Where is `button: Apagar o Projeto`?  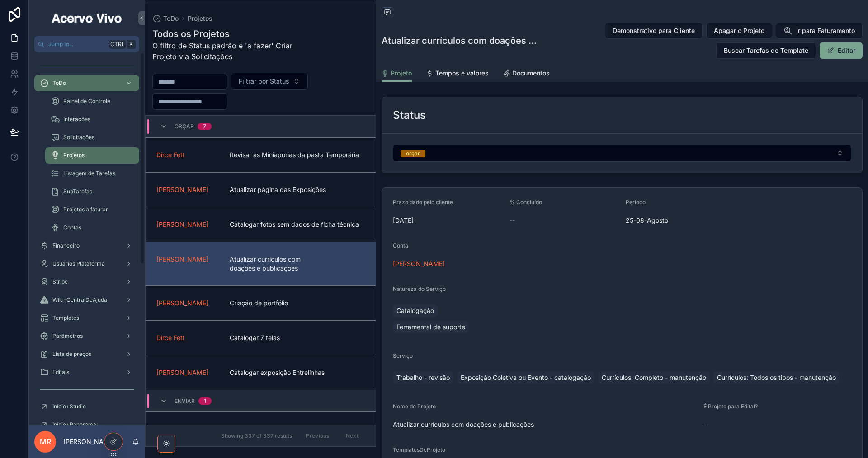 button: Apagar o Projeto is located at coordinates (739, 31).